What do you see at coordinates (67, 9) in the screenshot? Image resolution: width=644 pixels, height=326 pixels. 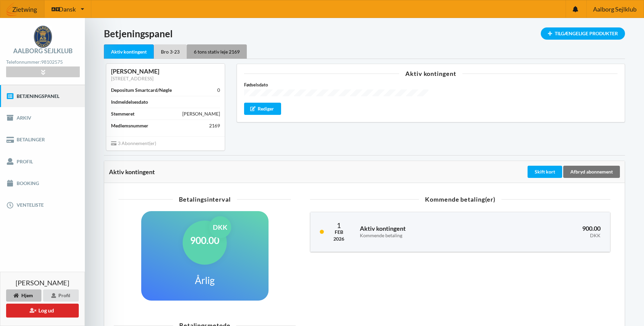 I see `span: Dansk` at bounding box center [67, 9].